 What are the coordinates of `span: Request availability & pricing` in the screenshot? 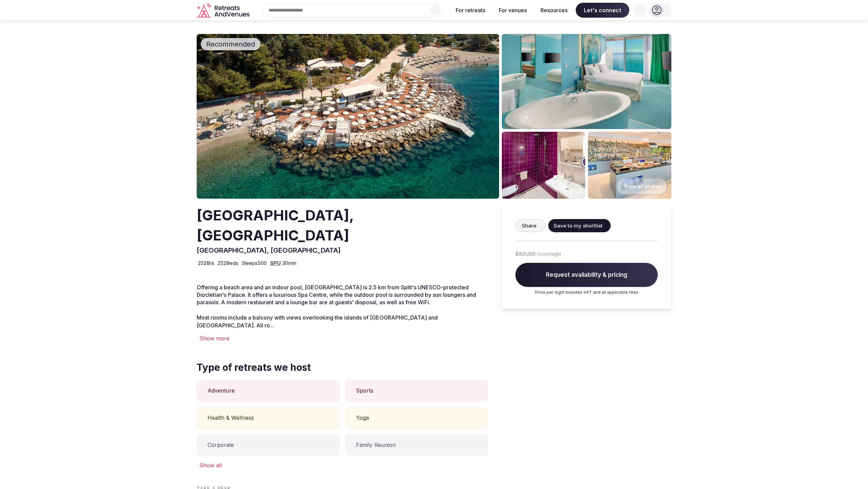 It's located at (587, 275).